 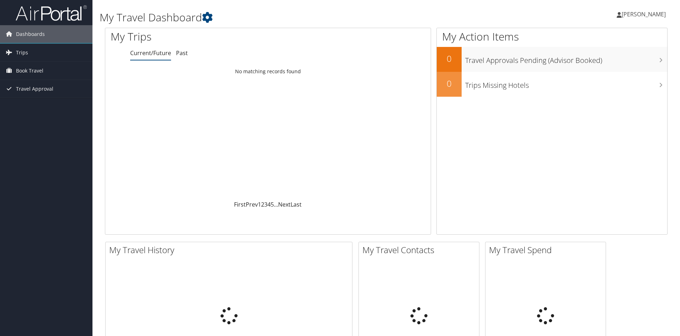 I want to click on td: No matching records found, so click(x=268, y=71).